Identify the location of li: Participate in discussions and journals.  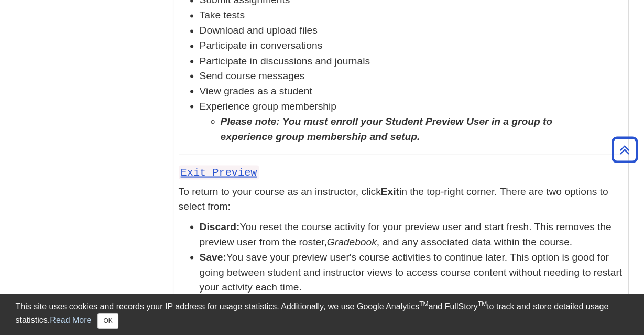
(412, 61).